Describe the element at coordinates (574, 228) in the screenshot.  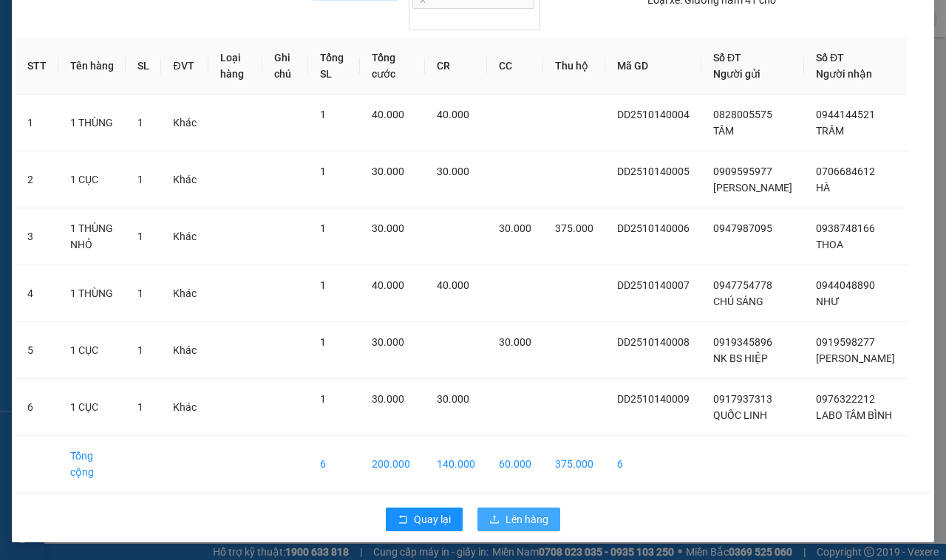
I see `span: 375.000` at that location.